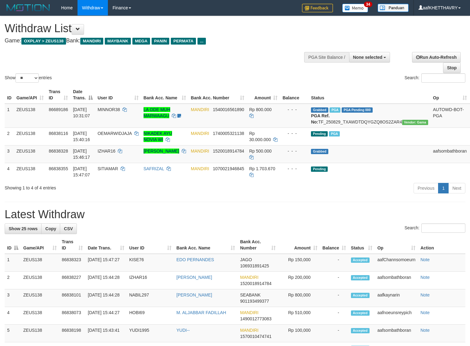  I want to click on th: Status, so click(369, 95).